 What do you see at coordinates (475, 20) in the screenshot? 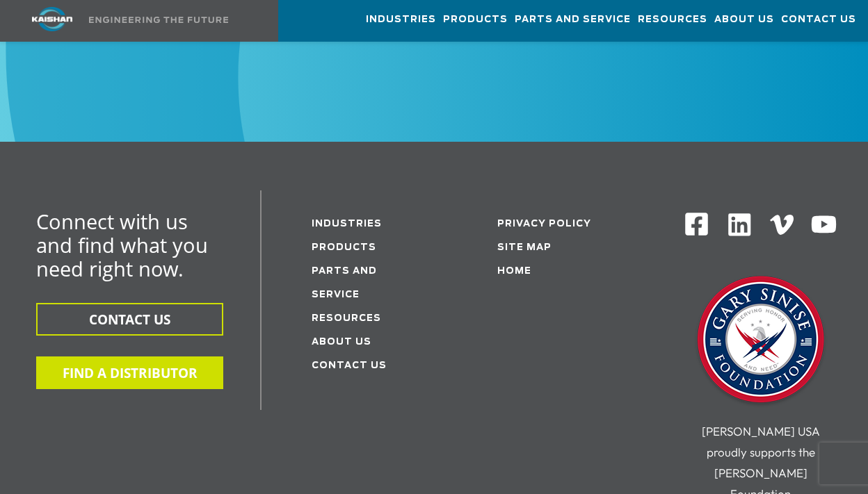
I see `span: Products` at bounding box center [475, 20].